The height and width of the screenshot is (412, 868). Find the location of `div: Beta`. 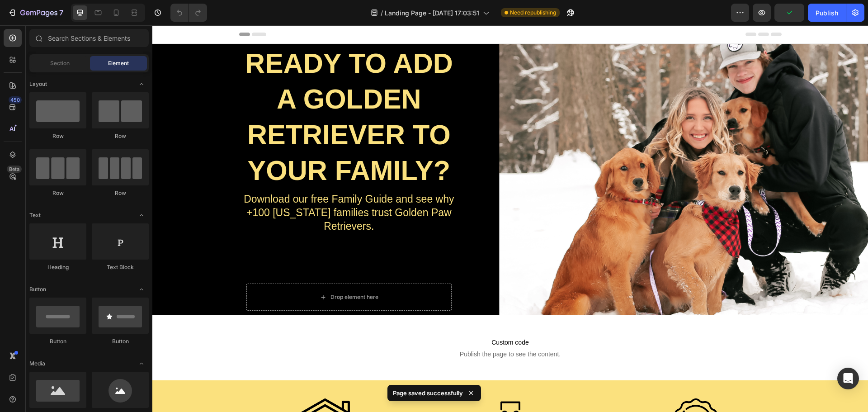

div: Beta is located at coordinates (14, 169).